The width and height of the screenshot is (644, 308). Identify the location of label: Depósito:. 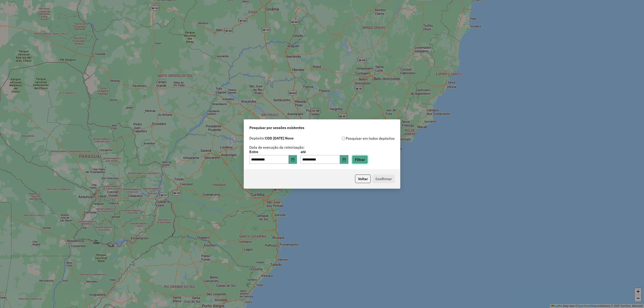
(272, 138).